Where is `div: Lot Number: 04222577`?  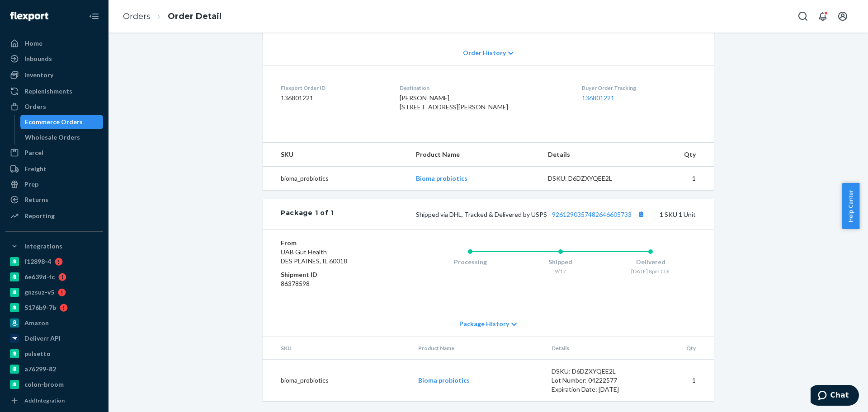
div: Lot Number: 04222577 is located at coordinates (594, 381).